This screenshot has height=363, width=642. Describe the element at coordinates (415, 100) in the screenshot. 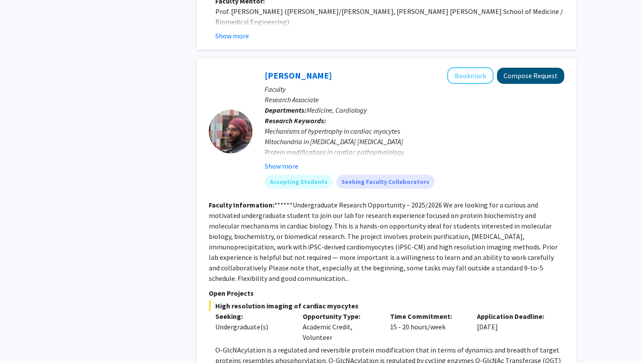

I see `p: Research Associate` at that location.